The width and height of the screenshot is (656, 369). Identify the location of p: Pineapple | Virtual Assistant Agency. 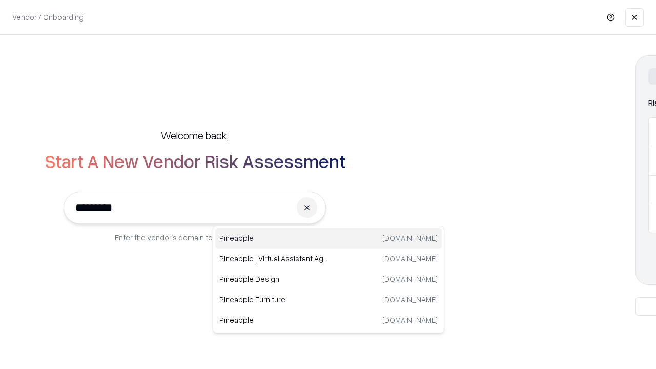
(274, 258).